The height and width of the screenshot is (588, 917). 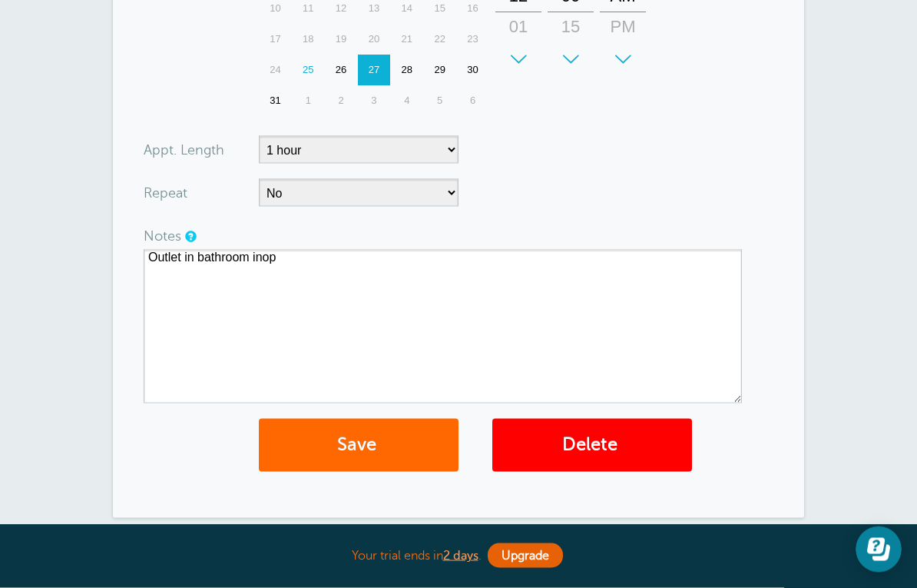 I want to click on div: Friday, August 22, so click(x=440, y=40).